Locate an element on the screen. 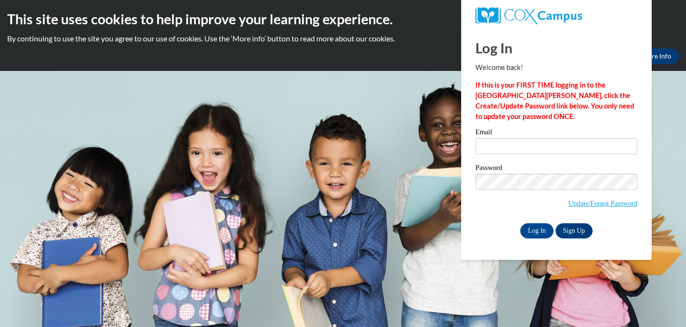 The width and height of the screenshot is (686, 327). h1: Log In is located at coordinates (556, 48).